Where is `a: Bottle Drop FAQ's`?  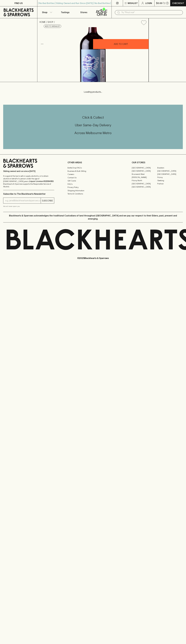
a: Bottle Drop FAQ's is located at coordinates (93, 168).